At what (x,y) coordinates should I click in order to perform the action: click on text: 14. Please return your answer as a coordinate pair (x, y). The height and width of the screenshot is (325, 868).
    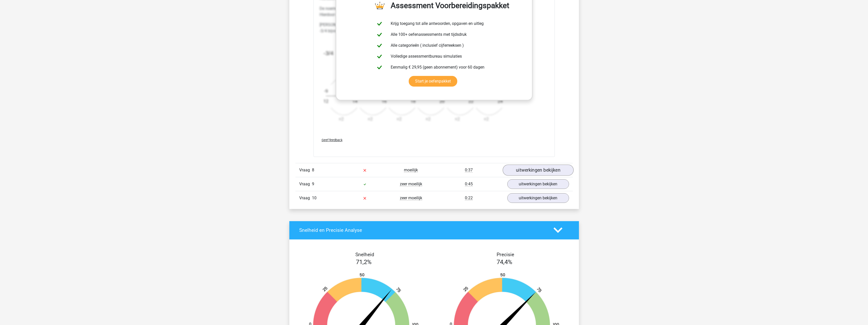
    Looking at the image, I should click on (355, 101).